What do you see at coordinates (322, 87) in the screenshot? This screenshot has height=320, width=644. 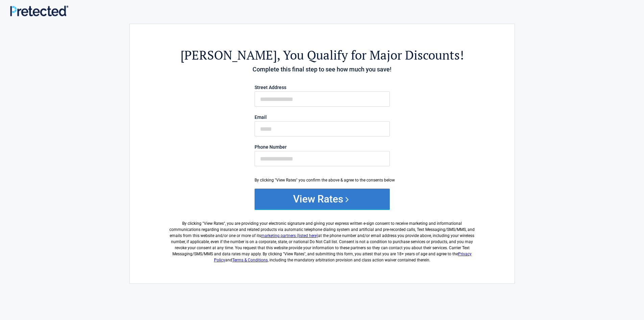 I see `label: Street Address` at bounding box center [322, 87].